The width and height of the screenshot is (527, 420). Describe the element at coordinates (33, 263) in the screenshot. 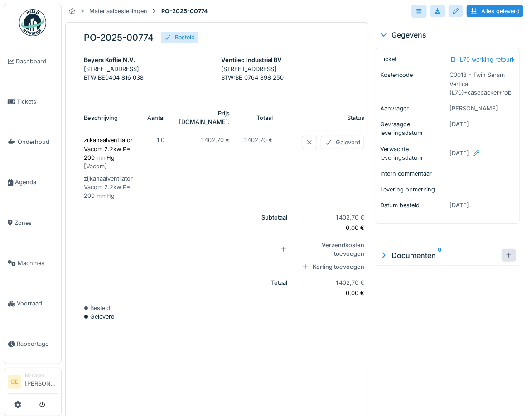

I see `a: Machines` at that location.